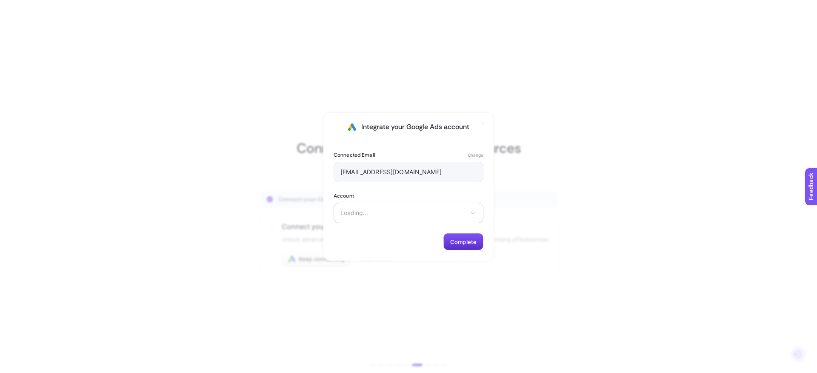  I want to click on span: Complete, so click(463, 242).